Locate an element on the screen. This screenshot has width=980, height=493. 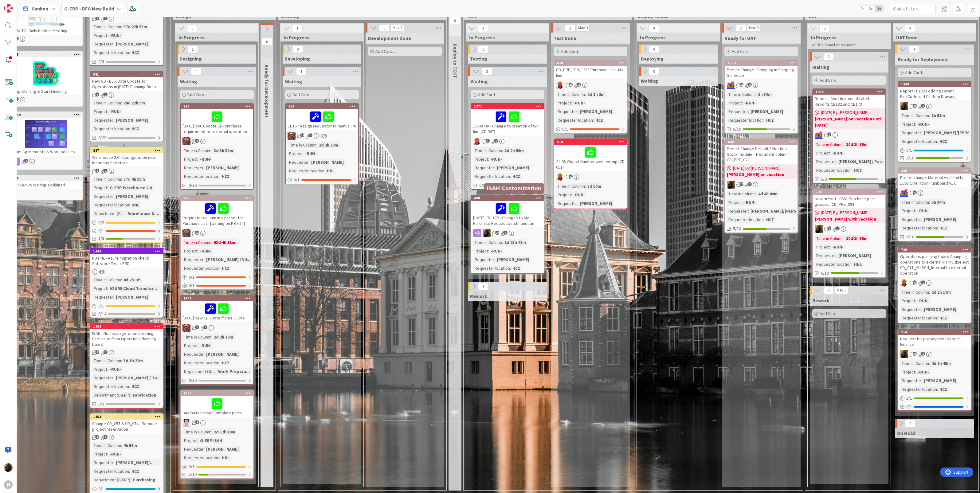
span: Support is located at coordinates (20, 5).